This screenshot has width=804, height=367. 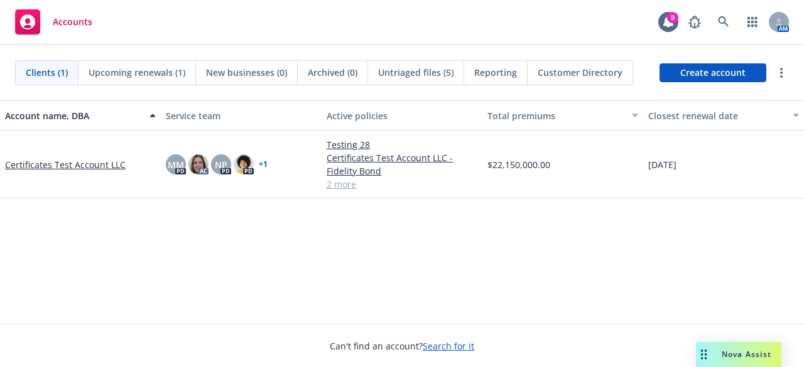 What do you see at coordinates (332, 72) in the screenshot?
I see `span: Archived (0)` at bounding box center [332, 72].